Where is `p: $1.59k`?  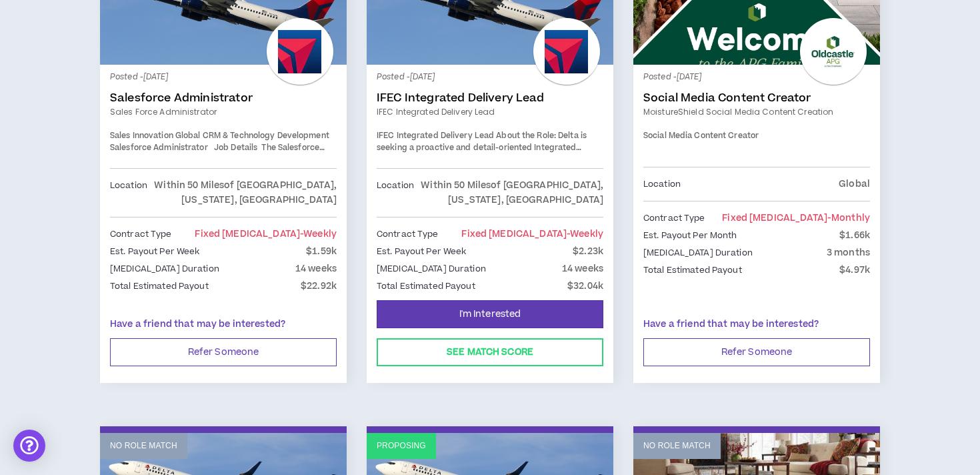 p: $1.59k is located at coordinates (322, 251).